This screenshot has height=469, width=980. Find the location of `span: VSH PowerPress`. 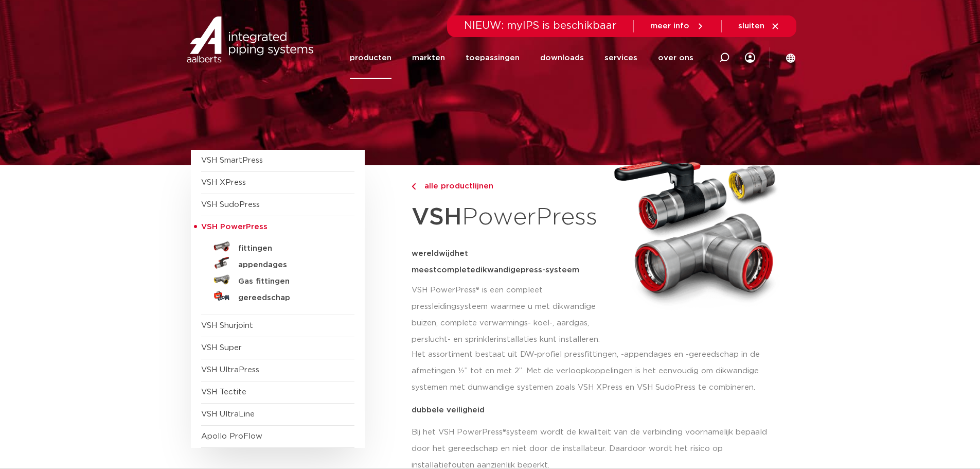

span: VSH PowerPress is located at coordinates (234, 227).